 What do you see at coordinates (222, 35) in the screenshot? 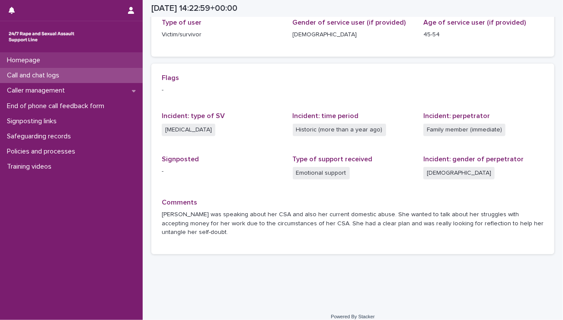
I see `p: Victim/survivor` at bounding box center [222, 35].